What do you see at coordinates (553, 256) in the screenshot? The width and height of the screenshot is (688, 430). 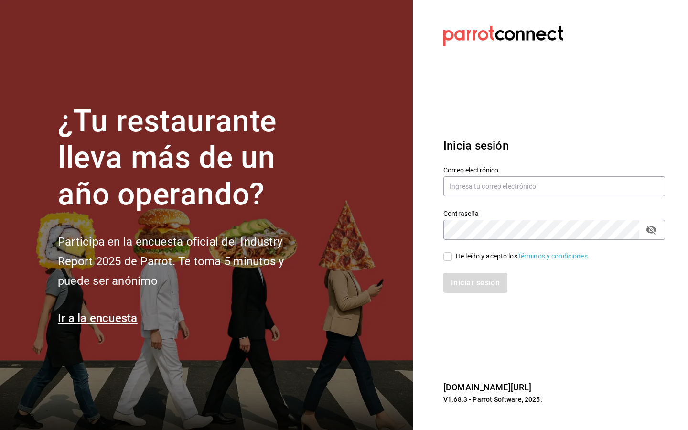 I see `a: Términos y condiciones.` at bounding box center [553, 256].